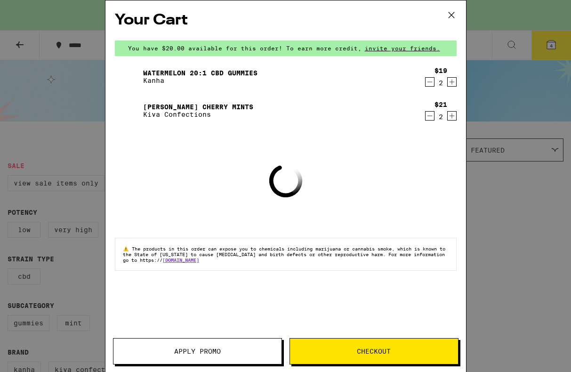 This screenshot has height=372, width=571. Describe the element at coordinates (128, 111) in the screenshot. I see `img: Petra Tart Cherry Mints` at that location.